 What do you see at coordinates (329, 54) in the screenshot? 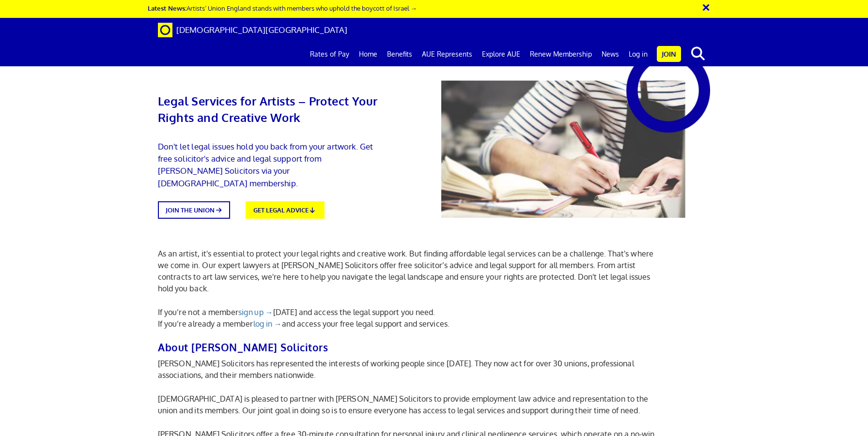
I see `a: Rates of Pay` at bounding box center [329, 54].